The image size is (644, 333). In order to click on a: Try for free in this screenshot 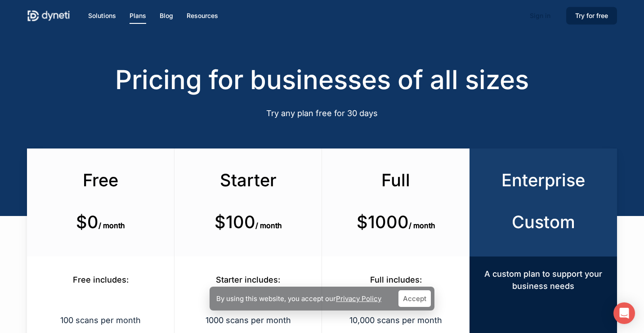, I will do `click(591, 16)`.